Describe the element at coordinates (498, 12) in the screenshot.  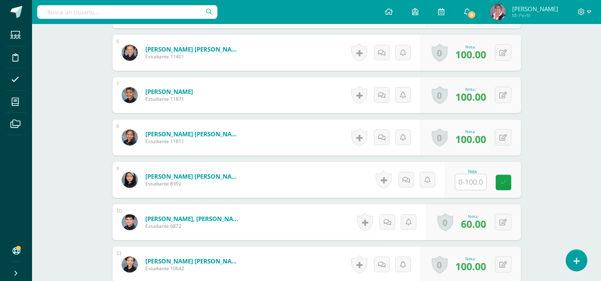
I see `img: de0b392ea95cf163f11ecc40b2d2a7f9.png` at that location.